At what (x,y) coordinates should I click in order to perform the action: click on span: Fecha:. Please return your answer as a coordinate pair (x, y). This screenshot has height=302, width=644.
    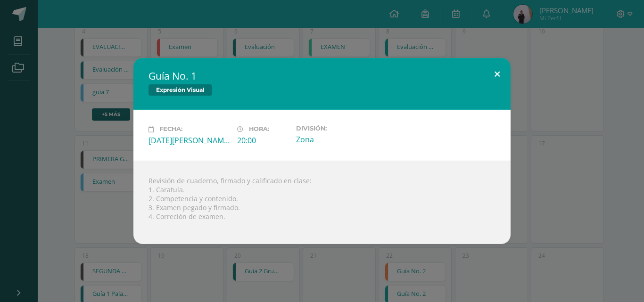
    Looking at the image, I should click on (171, 129).